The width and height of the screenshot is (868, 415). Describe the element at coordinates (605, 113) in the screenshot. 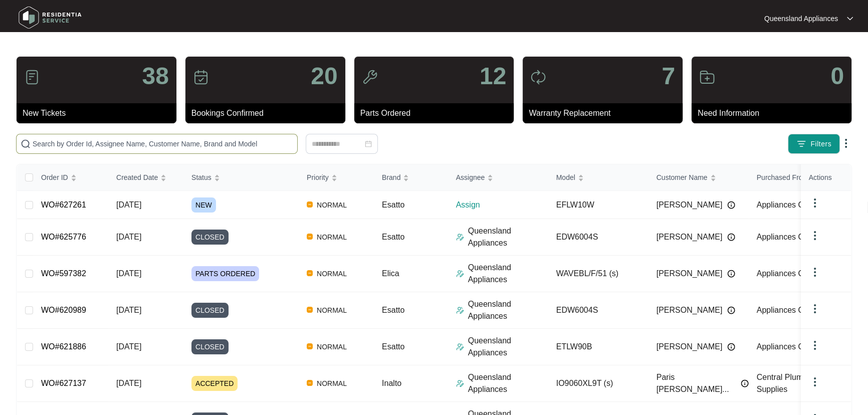

I see `p: Warranty Replacement` at that location.